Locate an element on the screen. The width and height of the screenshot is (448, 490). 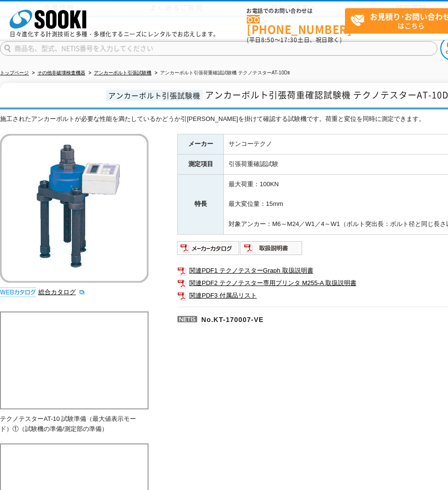
th: メーカー is located at coordinates (201, 145).